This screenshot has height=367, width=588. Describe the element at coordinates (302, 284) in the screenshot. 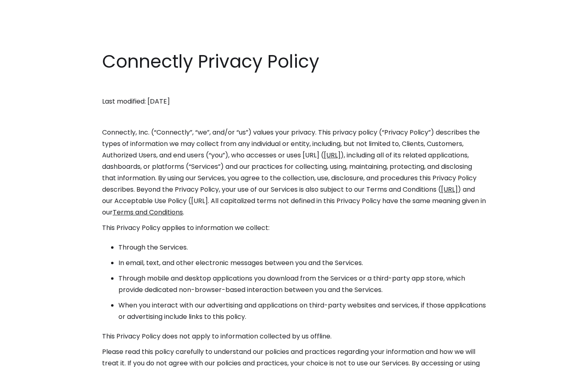

I see `li: Through mobile and desktop applications you download from the Services or a third-party app store...` at that location.